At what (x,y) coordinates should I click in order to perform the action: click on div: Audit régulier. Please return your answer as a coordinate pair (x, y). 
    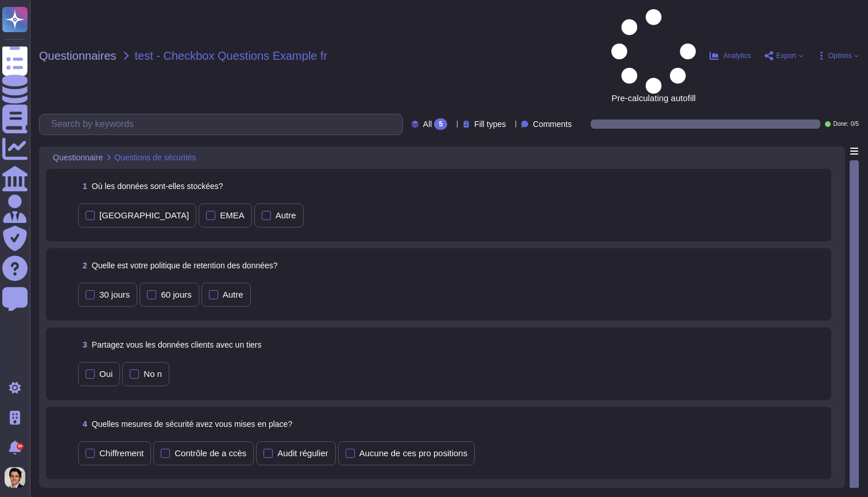
    Looking at the image, I should click on (303, 453).